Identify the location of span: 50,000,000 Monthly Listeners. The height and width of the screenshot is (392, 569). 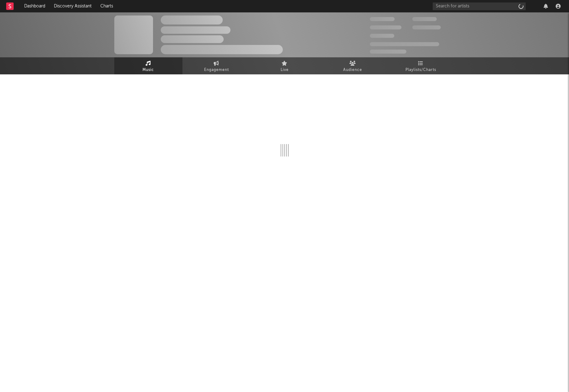
(405, 44).